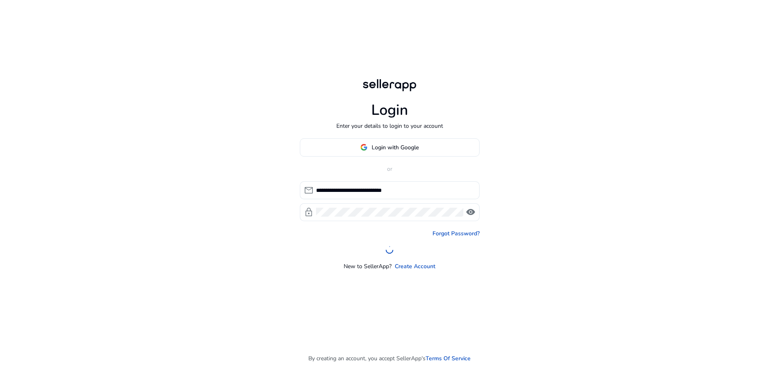  I want to click on h1: Login, so click(389, 110).